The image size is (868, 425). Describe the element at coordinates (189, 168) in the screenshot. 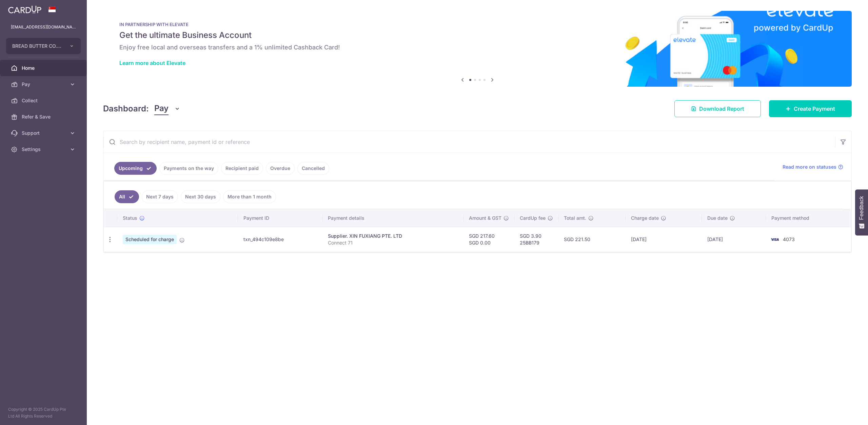

I see `a: Payments on the way` at that location.